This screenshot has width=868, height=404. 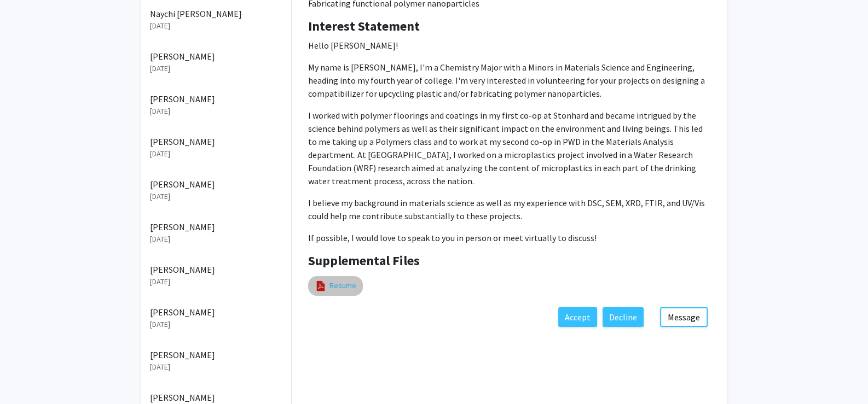 I want to click on h4: Supplemental Files, so click(x=509, y=261).